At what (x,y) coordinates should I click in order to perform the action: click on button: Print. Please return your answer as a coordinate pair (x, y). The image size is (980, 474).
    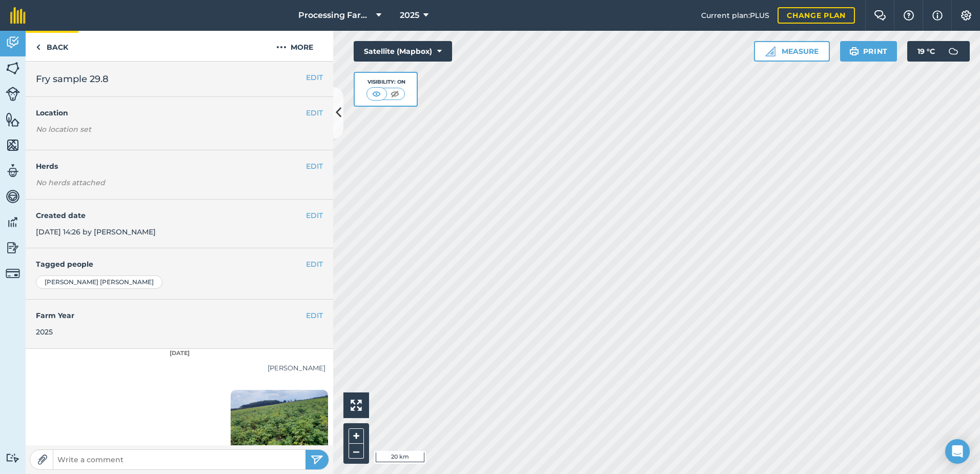
    Looking at the image, I should click on (869, 51).